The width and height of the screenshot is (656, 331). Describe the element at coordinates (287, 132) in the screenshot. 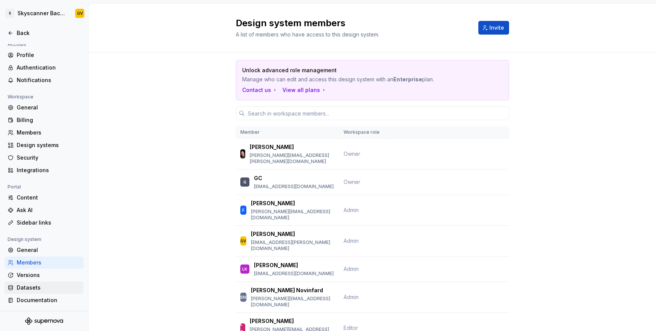

I see `th: Member` at that location.